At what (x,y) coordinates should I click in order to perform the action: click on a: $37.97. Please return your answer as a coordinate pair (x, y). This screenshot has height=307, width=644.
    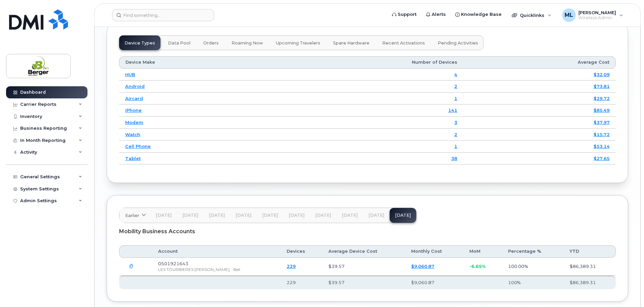
    Looking at the image, I should click on (602, 122).